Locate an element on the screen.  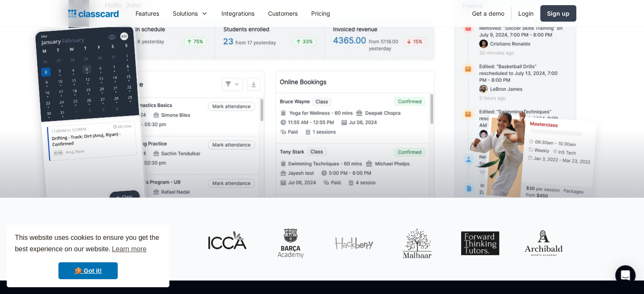
span: This website uses cookies to ensure you get the best experience on our website. is located at coordinates (88, 244).